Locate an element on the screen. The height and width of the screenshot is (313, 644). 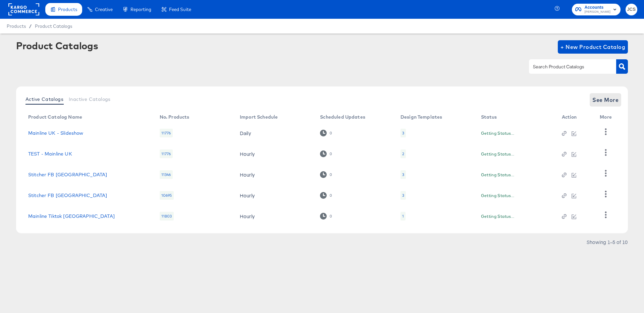
span: Accounts is located at coordinates (598, 7).